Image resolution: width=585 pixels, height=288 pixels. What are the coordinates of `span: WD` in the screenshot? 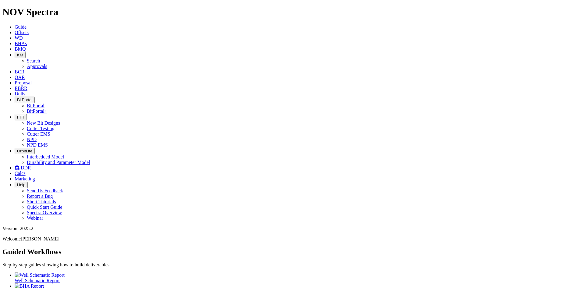 It's located at (19, 38).